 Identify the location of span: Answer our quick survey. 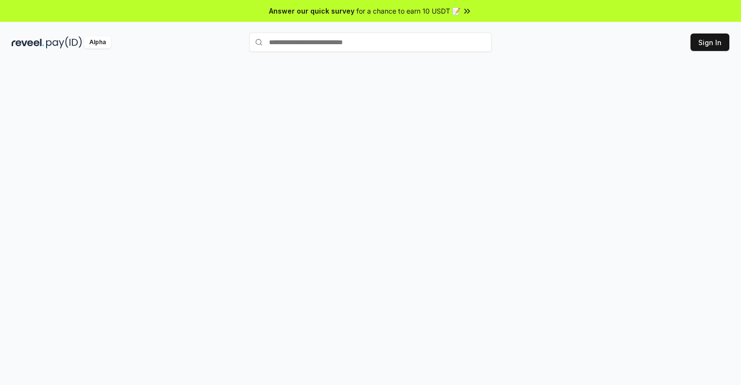
(312, 11).